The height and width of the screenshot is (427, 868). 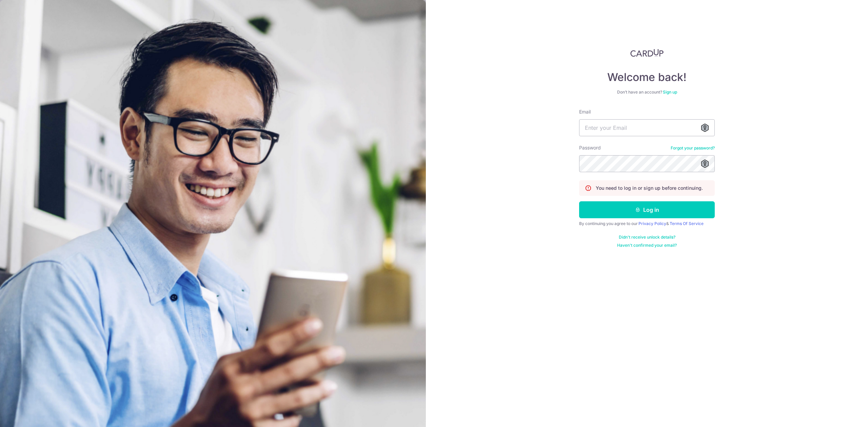 I want to click on div: By continuing you agree to our &, so click(x=647, y=224).